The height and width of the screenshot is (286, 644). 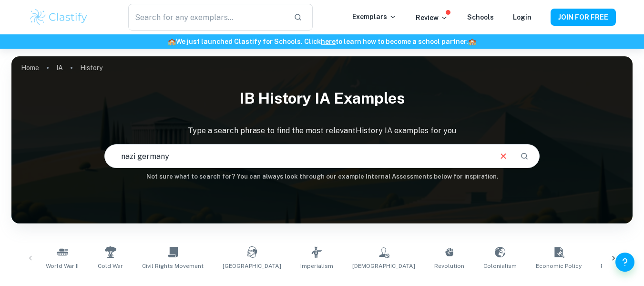 I want to click on a: Home, so click(x=30, y=68).